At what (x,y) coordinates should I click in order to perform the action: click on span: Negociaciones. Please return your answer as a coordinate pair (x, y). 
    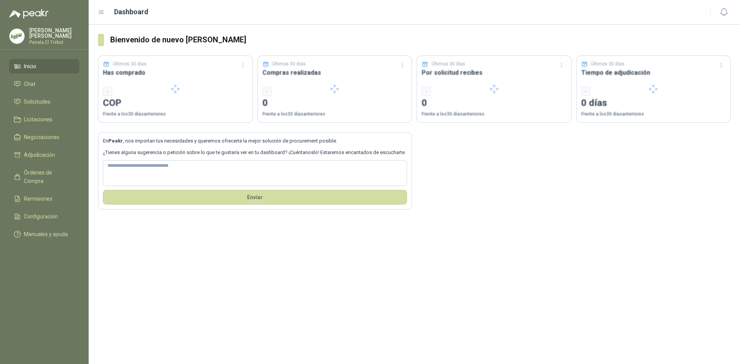
    Looking at the image, I should click on (42, 137).